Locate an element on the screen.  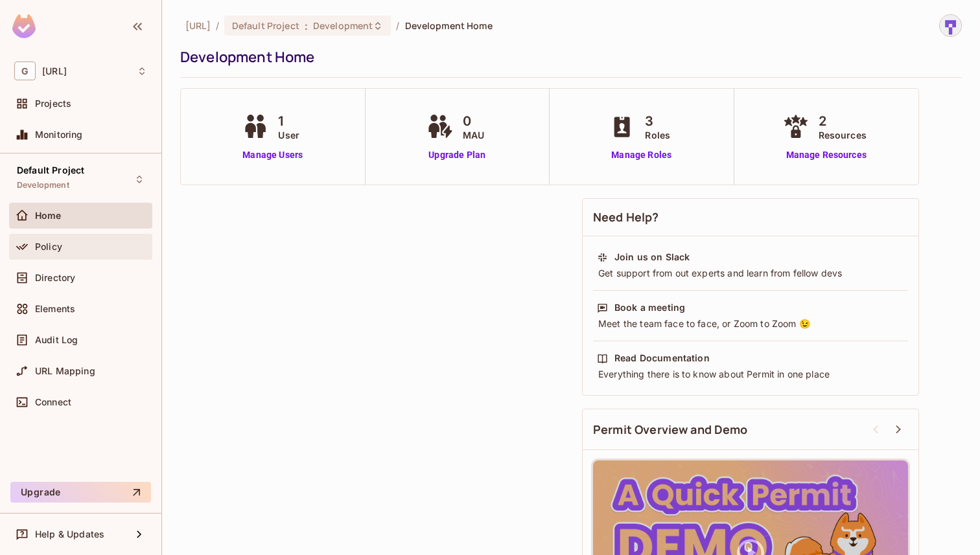
a: Manage Resources is located at coordinates (826, 155).